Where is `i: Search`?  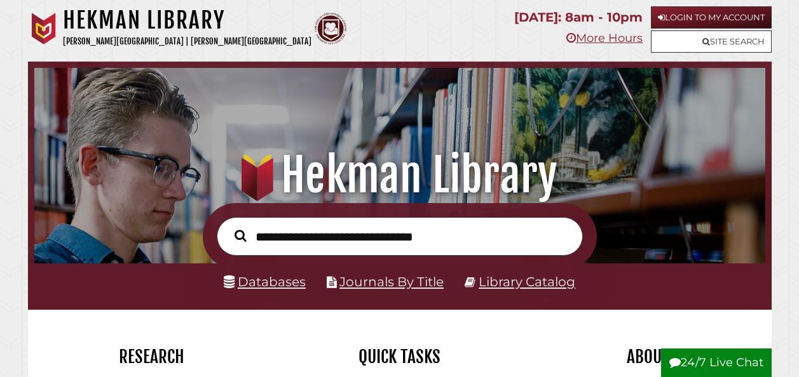
i: Search is located at coordinates (240, 236).